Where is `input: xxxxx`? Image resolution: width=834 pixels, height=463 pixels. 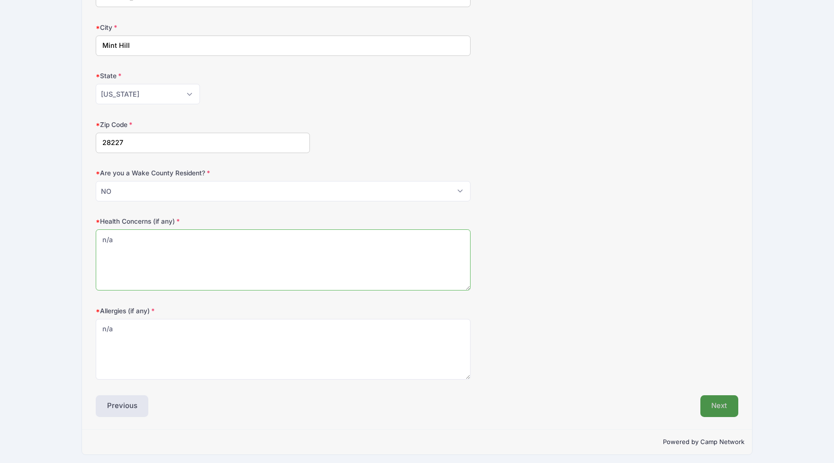
input: xxxxx is located at coordinates (203, 143).